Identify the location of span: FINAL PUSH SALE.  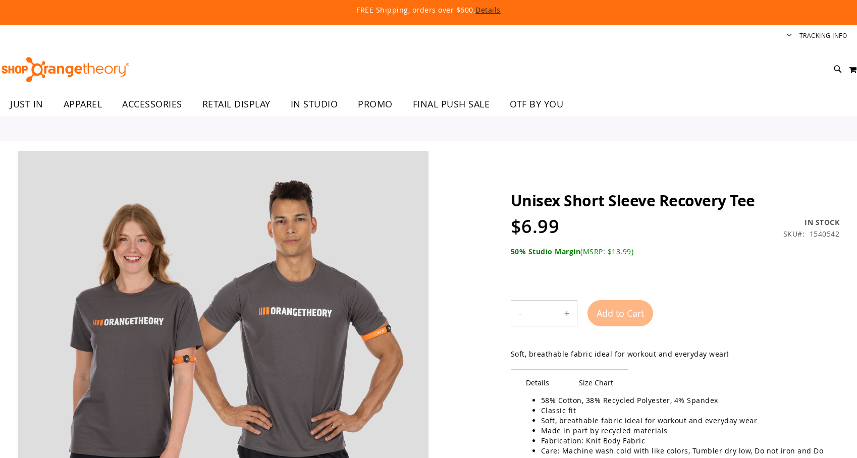
(451, 104).